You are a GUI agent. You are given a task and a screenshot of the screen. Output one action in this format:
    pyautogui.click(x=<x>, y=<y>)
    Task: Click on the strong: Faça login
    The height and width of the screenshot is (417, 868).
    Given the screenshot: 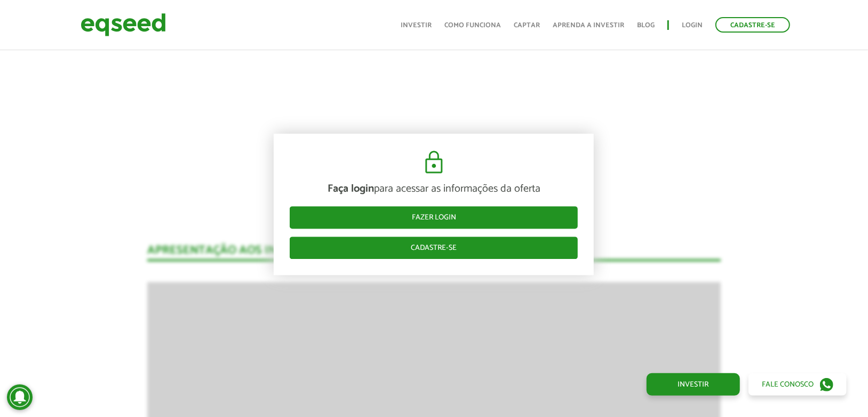 What is the action you would take?
    pyautogui.click(x=350, y=189)
    